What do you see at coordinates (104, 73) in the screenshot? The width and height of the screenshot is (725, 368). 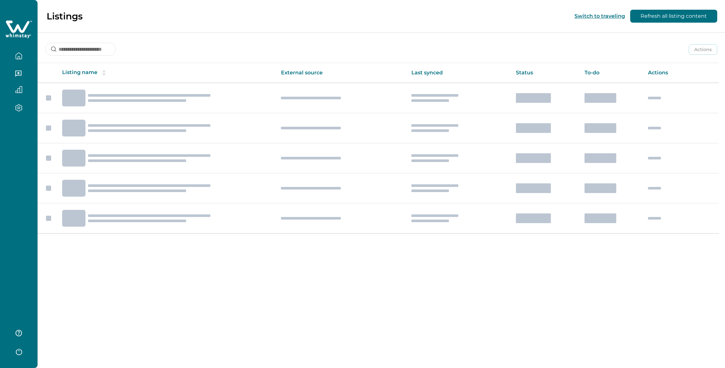 I see `button: sorting` at bounding box center [104, 73].